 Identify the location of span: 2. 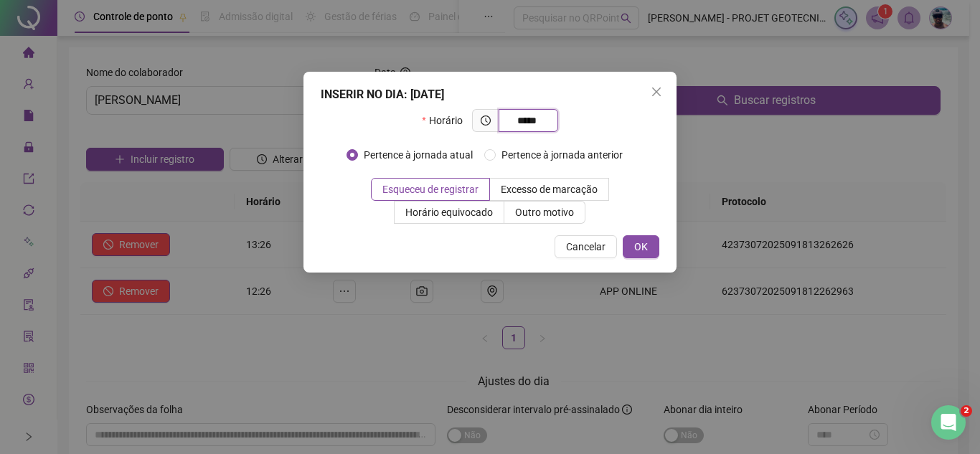
(967, 411).